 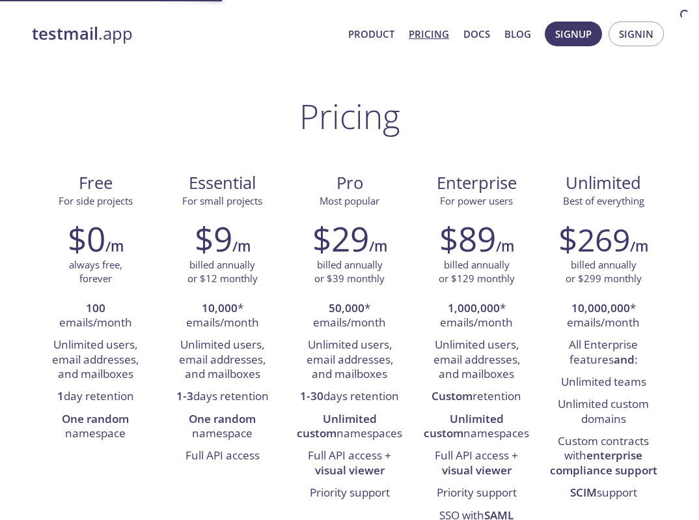 What do you see at coordinates (604, 493) in the screenshot?
I see `li: support` at bounding box center [604, 493].